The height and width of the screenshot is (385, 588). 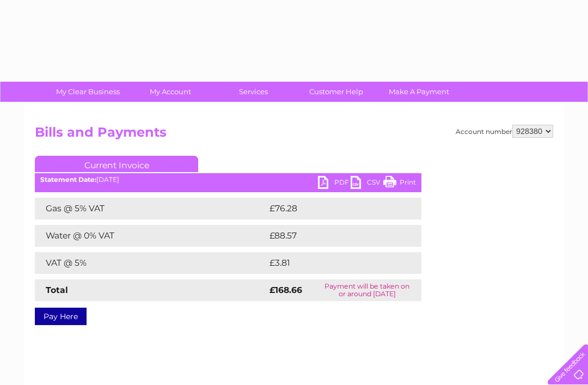 I want to click on a: Pay Here, so click(x=60, y=316).